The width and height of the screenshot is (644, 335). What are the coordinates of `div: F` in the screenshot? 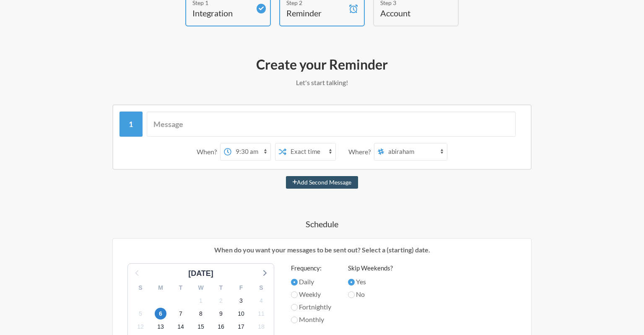 It's located at (241, 288).